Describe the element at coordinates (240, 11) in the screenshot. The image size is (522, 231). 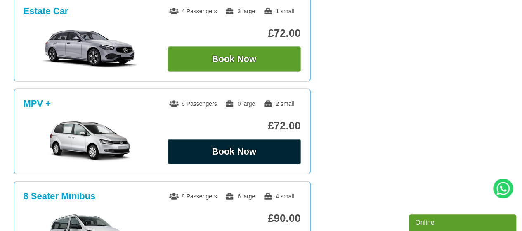
I see `span: 3 large` at that location.